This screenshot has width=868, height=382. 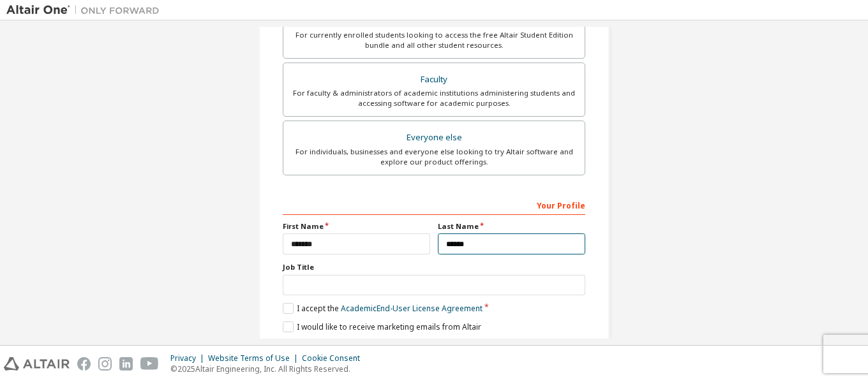 What do you see at coordinates (356, 227) in the screenshot?
I see `label: First Name` at bounding box center [356, 227].